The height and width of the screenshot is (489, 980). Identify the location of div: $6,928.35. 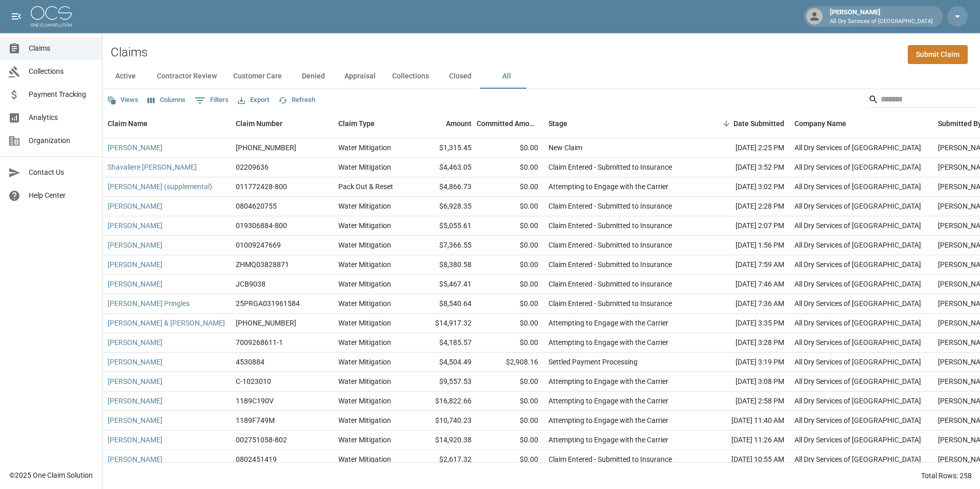
(444, 206).